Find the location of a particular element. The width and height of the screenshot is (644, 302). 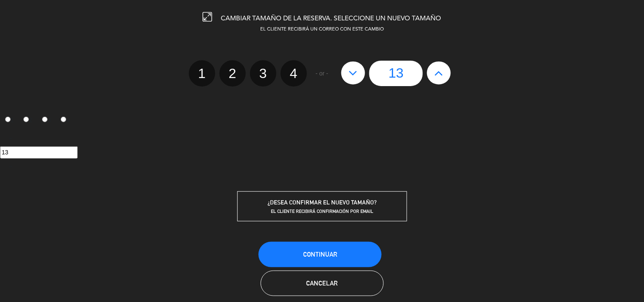

span: Cancelar is located at coordinates (322, 283).